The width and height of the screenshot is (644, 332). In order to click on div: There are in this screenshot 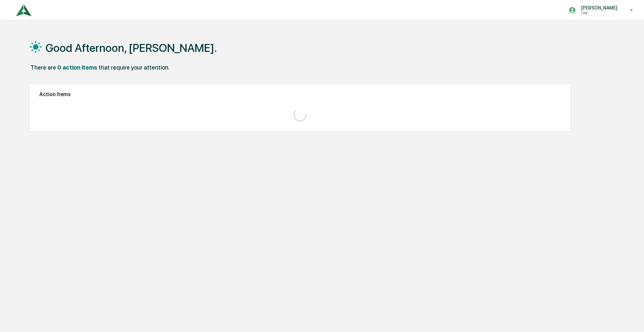, I will do `click(44, 67)`.